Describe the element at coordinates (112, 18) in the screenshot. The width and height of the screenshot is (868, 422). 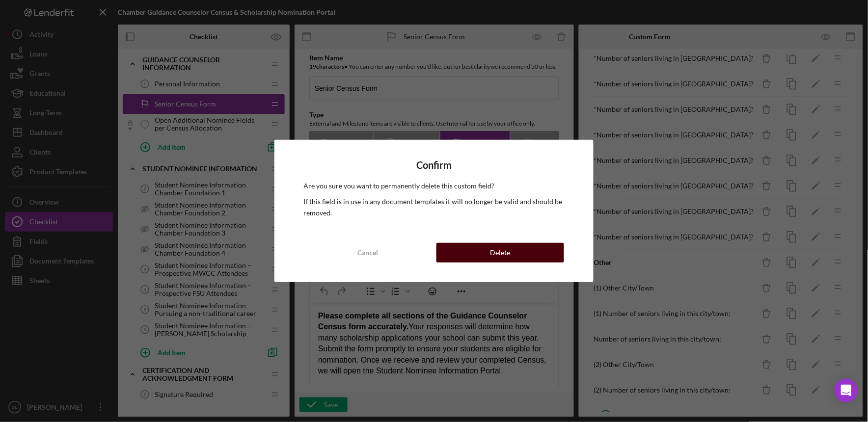
I see `strong: Please complete all sections of the Guidance Counselor Census form accurately.` at that location.